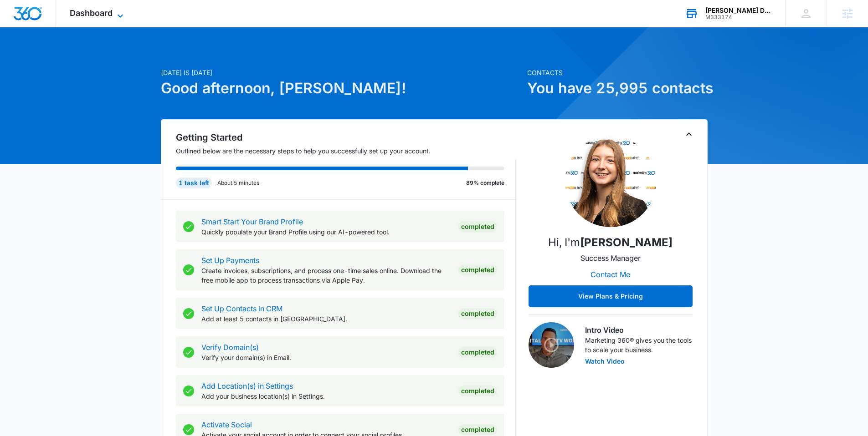 This screenshot has height=436, width=868. Describe the element at coordinates (639, 345) in the screenshot. I see `p: Marketing 360® gives you the tools to scale your business.` at that location.